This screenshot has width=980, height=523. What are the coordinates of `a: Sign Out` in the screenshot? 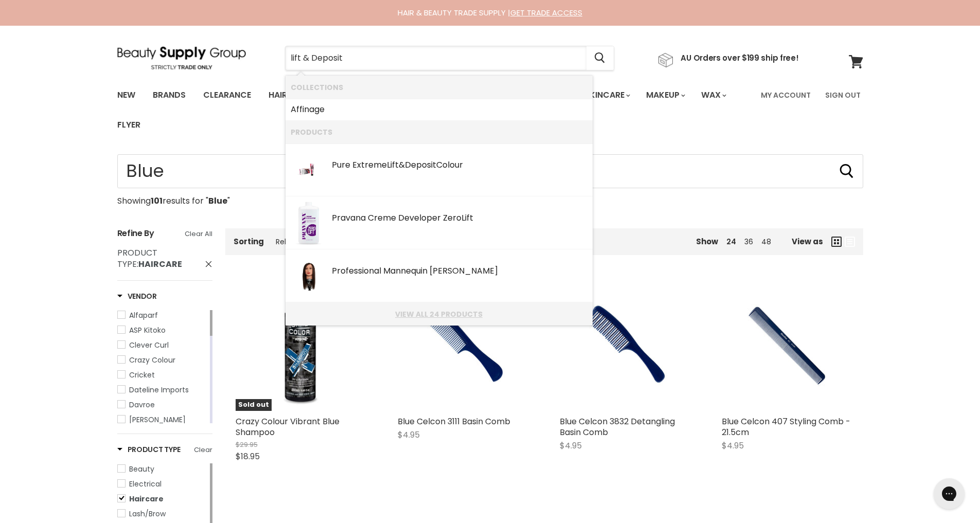 It's located at (842, 96).